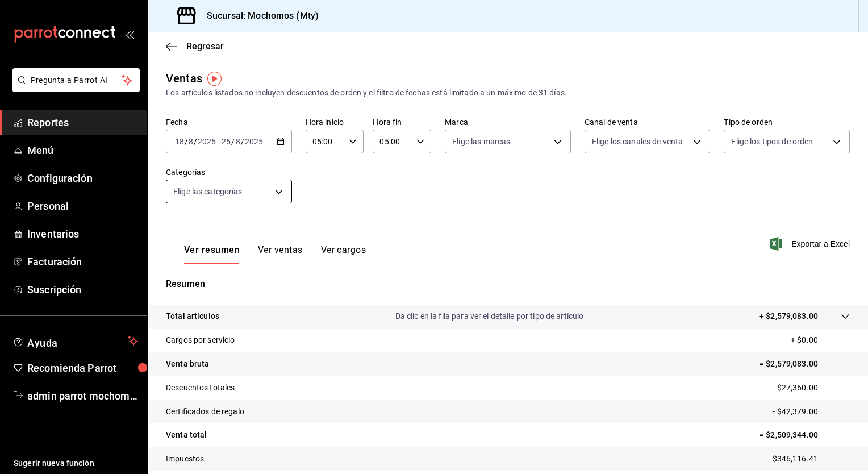  Describe the element at coordinates (188, 363) in the screenshot. I see `p: Venta bruta` at that location.